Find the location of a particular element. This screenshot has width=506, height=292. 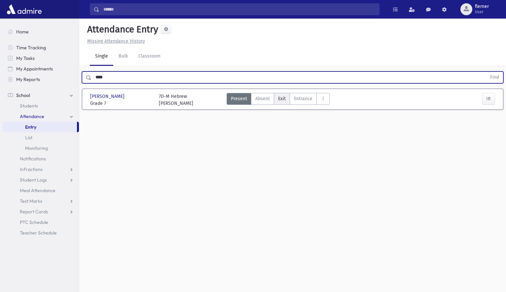

span: Students is located at coordinates (29, 106).